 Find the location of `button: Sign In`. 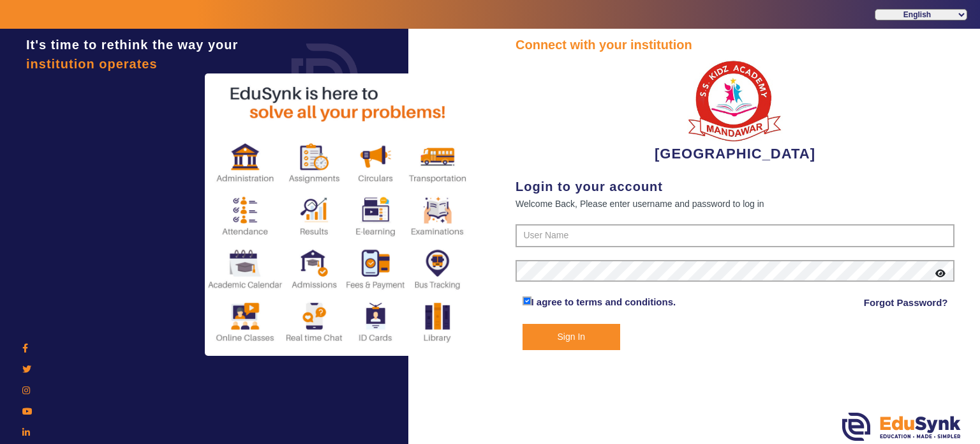

button: Sign In is located at coordinates (572, 336).